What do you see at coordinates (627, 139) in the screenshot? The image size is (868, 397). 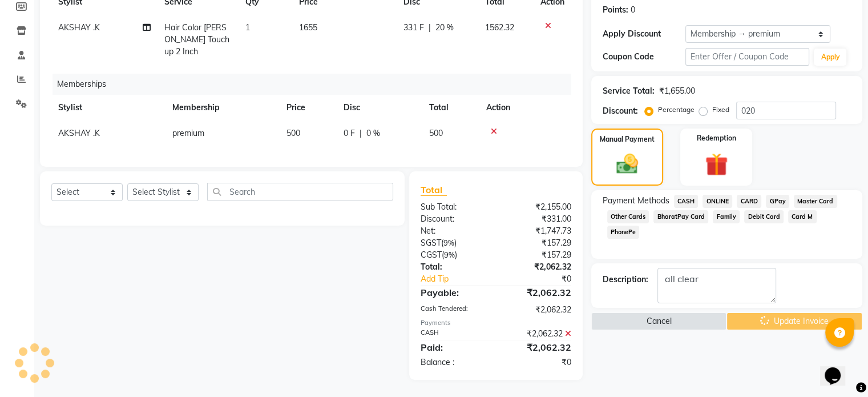 I see `label: Manual Payment` at bounding box center [627, 139].